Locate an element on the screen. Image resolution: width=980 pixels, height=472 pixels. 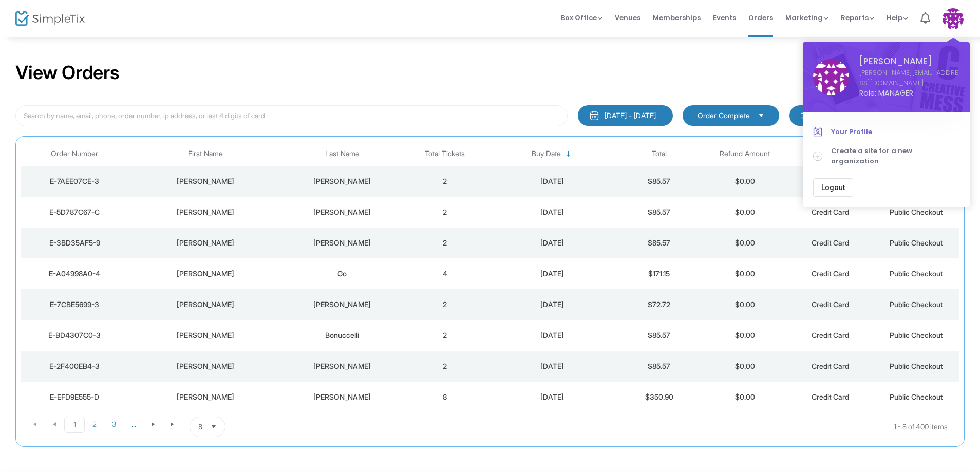
span: Go to the next page is located at coordinates (153, 425).